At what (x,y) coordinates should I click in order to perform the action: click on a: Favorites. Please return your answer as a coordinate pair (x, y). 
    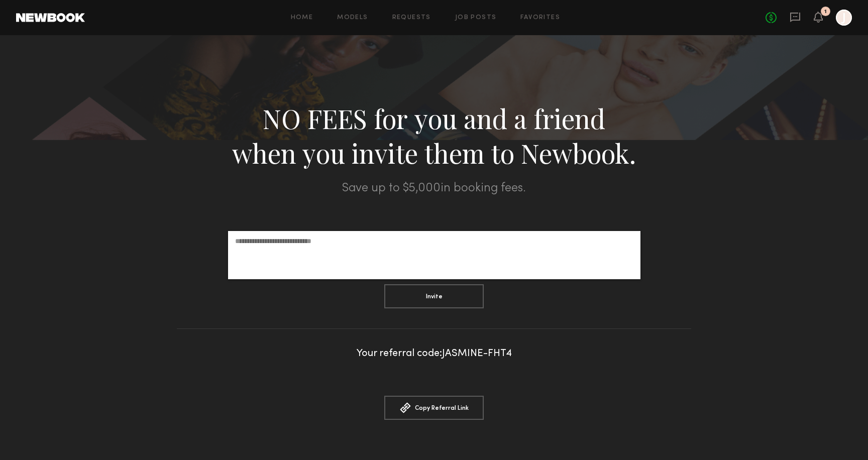
    Looking at the image, I should click on (540, 18).